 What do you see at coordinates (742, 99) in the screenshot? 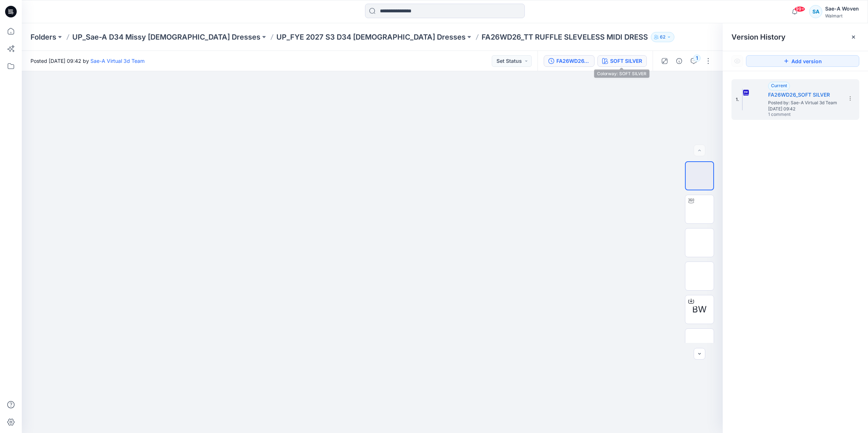
I see `img: FA26WD26_SOFT SILVER` at bounding box center [742, 99].